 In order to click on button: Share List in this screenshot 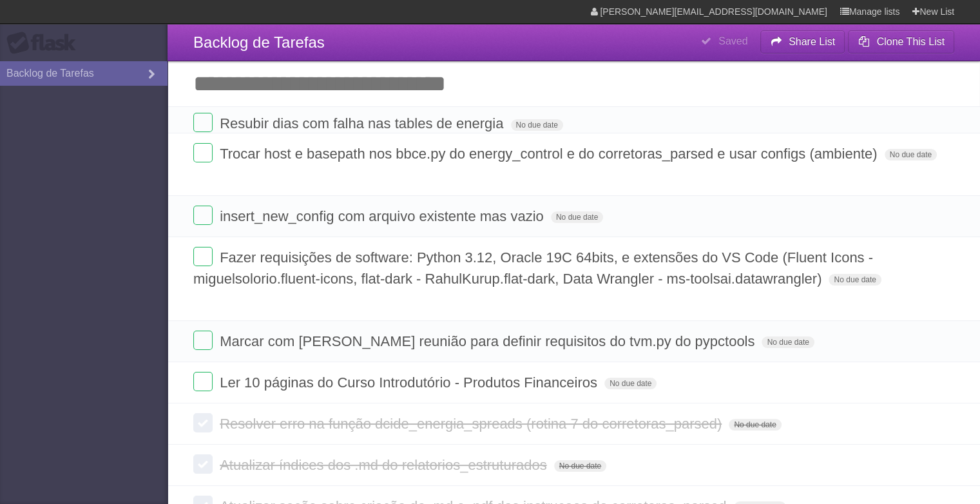, I will do `click(802, 42)`.